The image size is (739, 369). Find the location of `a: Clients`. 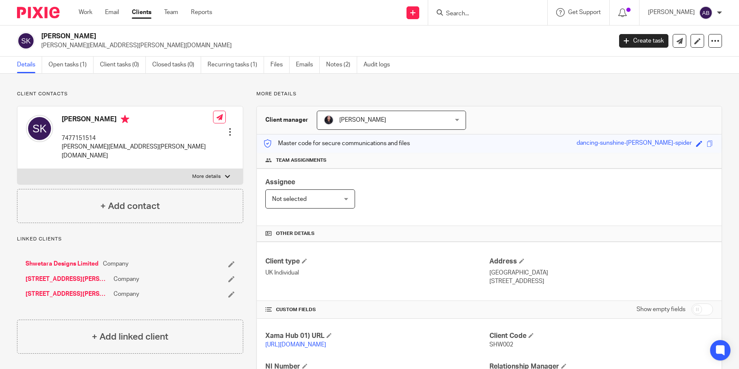

a: Clients is located at coordinates (142, 12).